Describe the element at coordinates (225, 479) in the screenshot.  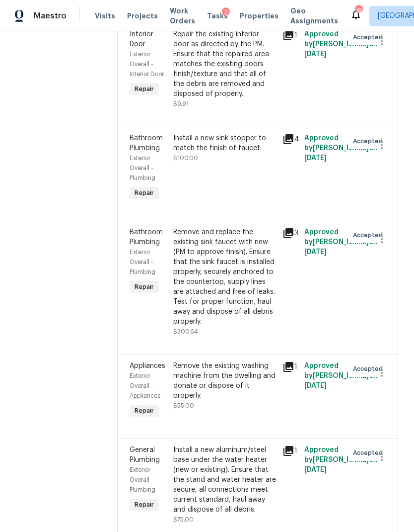
I see `div: Install a new aluminum/steel base under the water heater (new or existing). Ensure that the stand...` at that location.